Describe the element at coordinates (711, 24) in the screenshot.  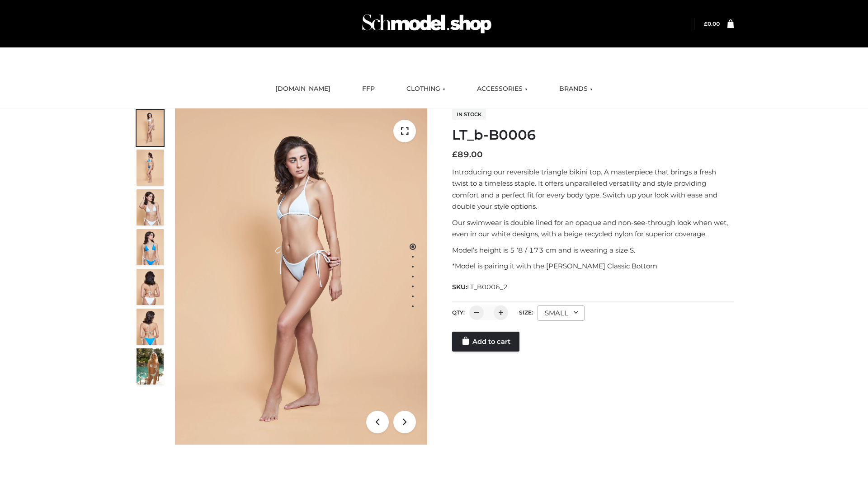
I see `a: £0.00` at that location.